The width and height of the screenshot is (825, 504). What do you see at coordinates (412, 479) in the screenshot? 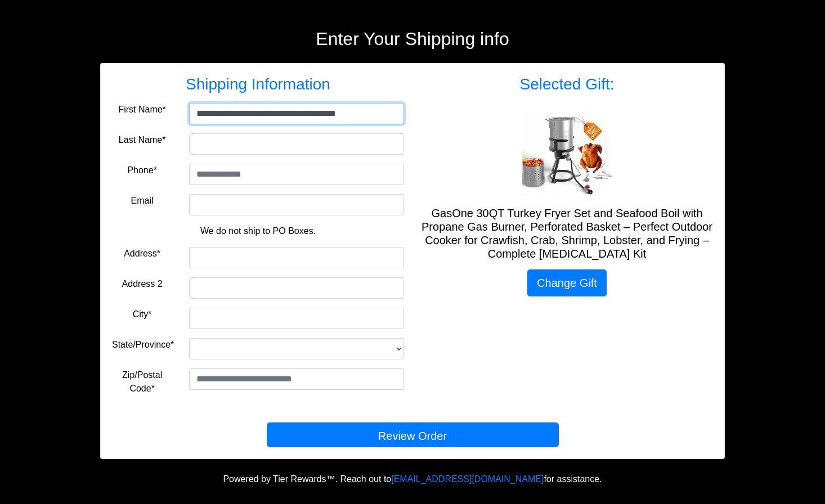
I see `span: Powered by Tier Rewards™. Reach out to for assistance.` at bounding box center [412, 479].